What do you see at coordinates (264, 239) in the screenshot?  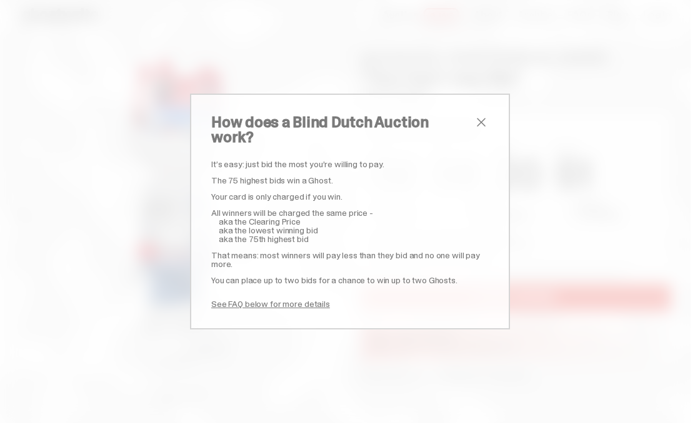 I see `span: aka the 75th highest bid` at bounding box center [264, 239].